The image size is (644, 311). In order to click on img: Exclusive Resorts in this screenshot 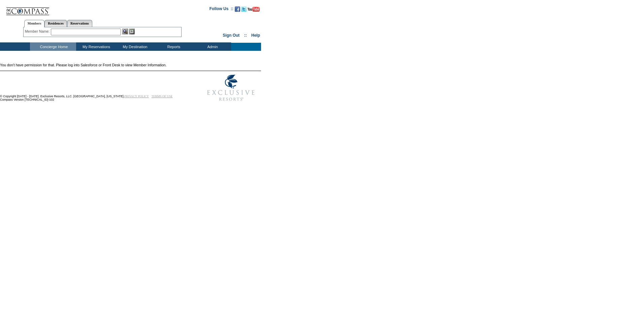, I will do `click(231, 88)`.